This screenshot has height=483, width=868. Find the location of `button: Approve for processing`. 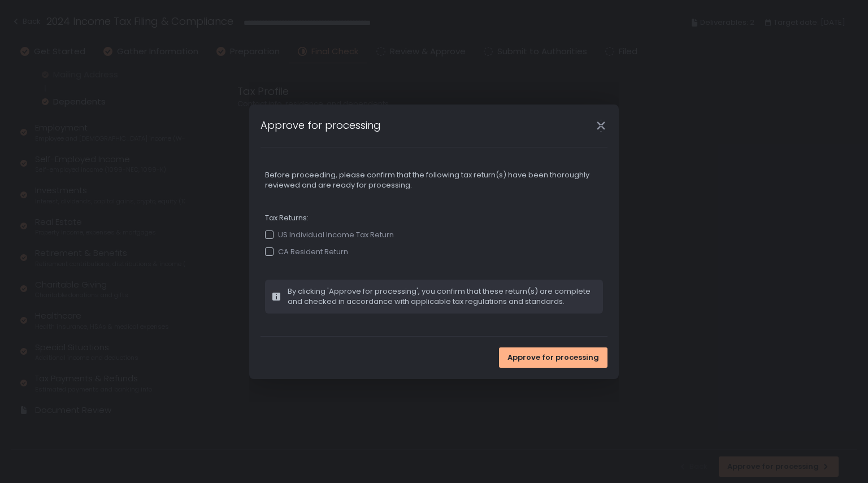

button: Approve for processing is located at coordinates (553, 358).